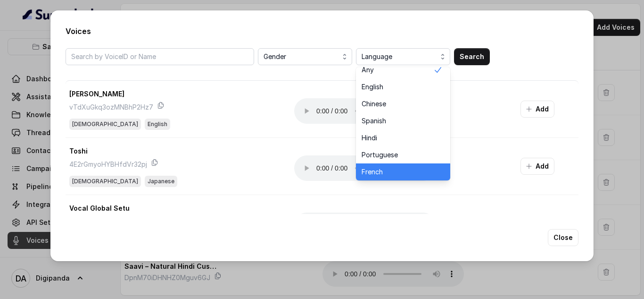  I want to click on span: English, so click(398, 87).